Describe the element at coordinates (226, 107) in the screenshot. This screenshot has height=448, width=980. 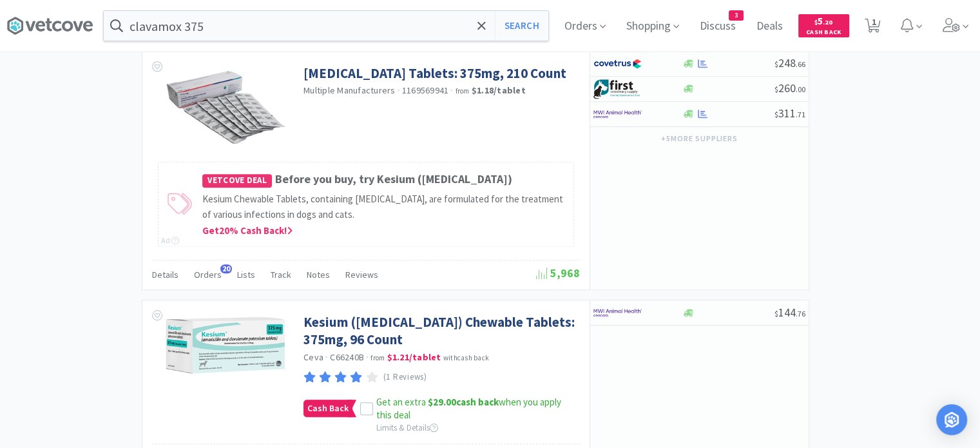
I see `img: c85fb5411ff3426a879b5bef2c816c80_451218.png` at that location.